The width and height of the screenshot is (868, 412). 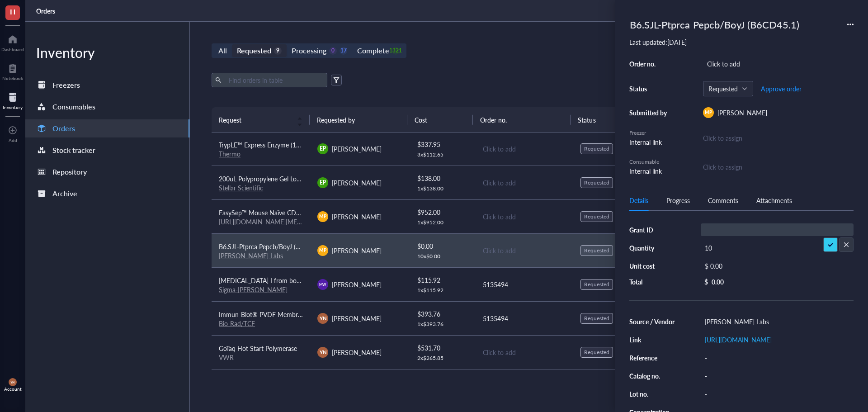 What do you see at coordinates (442, 348) in the screenshot?
I see `div: $ 531.70` at bounding box center [442, 348].